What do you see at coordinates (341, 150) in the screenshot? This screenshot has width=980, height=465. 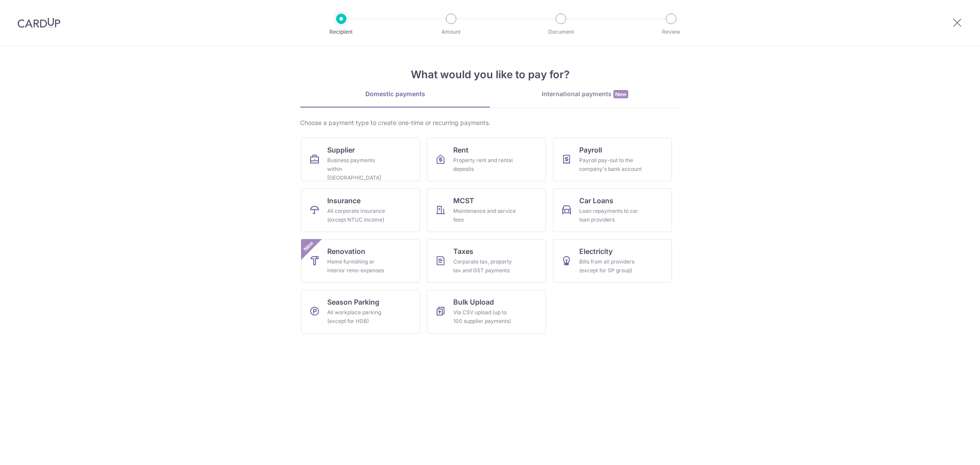 I see `span: Supplier` at bounding box center [341, 150].